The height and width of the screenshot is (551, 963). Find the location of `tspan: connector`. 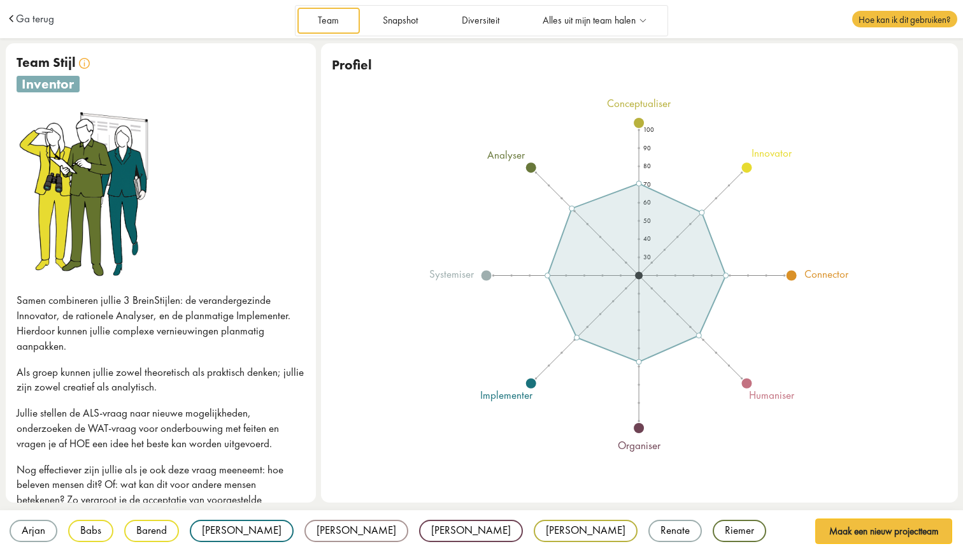

tspan: connector is located at coordinates (828, 274).